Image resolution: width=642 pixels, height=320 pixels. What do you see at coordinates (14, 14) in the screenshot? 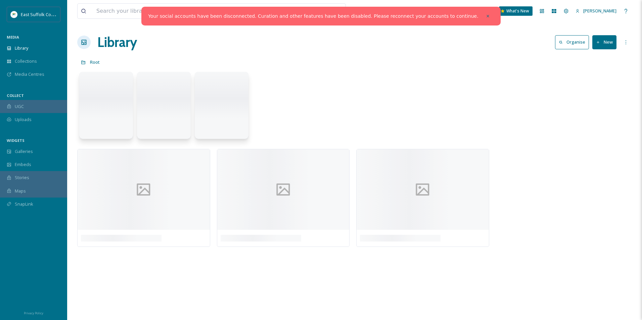
I see `img: ESC%20Logo.png` at bounding box center [14, 14].